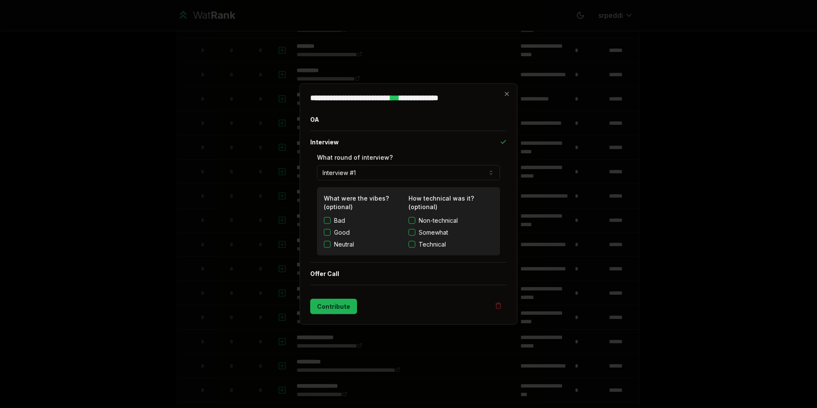  Describe the element at coordinates (409, 142) in the screenshot. I see `button: Interview` at that location.